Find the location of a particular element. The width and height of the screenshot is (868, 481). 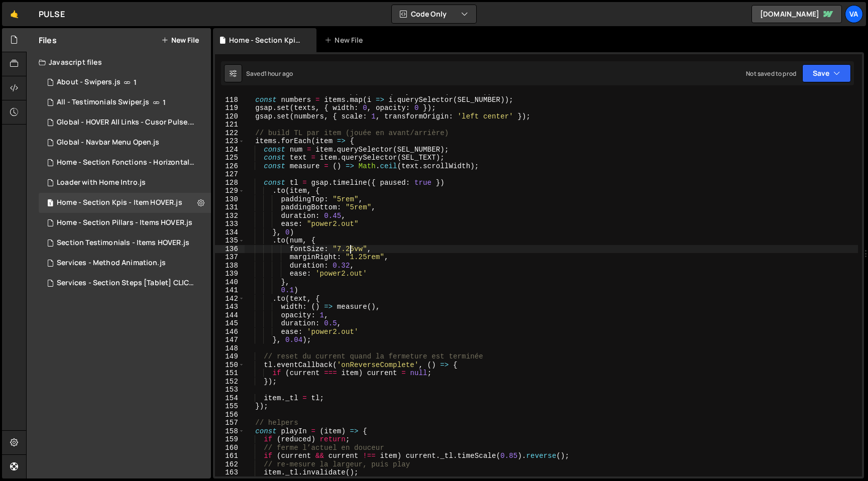

div: Global - Navbar Menu Open.js is located at coordinates (108, 143).